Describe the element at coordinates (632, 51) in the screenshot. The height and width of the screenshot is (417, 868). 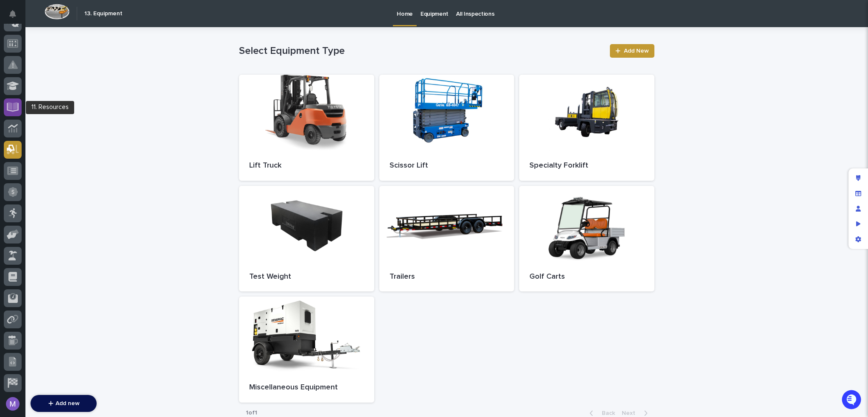
I see `a: Add New` at that location.